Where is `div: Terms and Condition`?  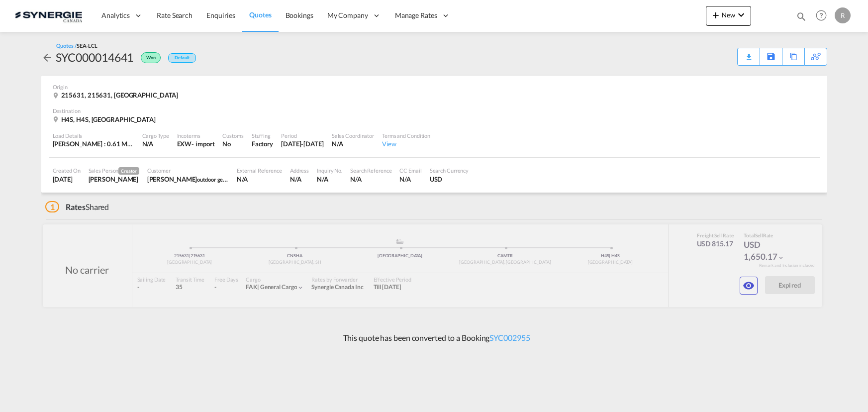
div: Terms and Condition is located at coordinates (406, 135).